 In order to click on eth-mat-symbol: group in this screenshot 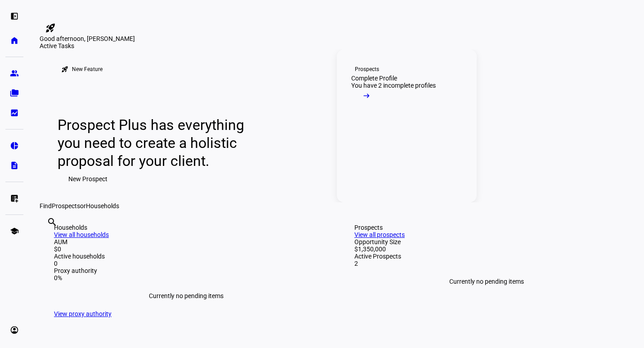, I will do `click(15, 73)`.